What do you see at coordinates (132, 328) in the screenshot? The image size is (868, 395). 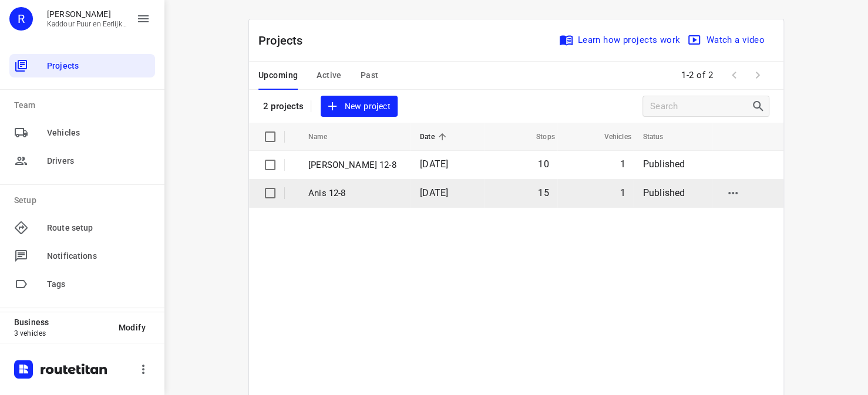 I see `span: Modify` at bounding box center [132, 328].